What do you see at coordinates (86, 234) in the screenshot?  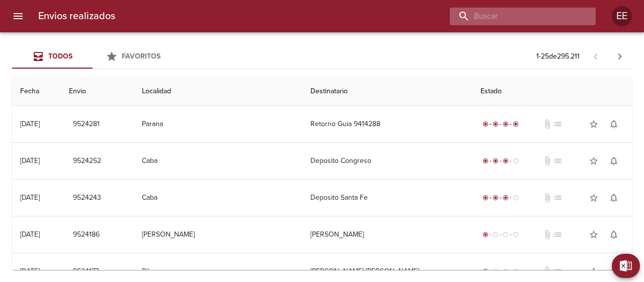 I see `button: 9524186` at bounding box center [86, 234].